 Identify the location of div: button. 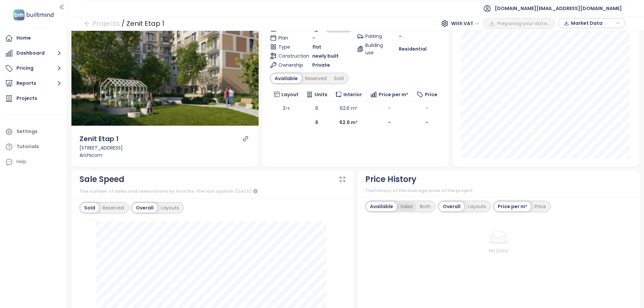
(592, 23).